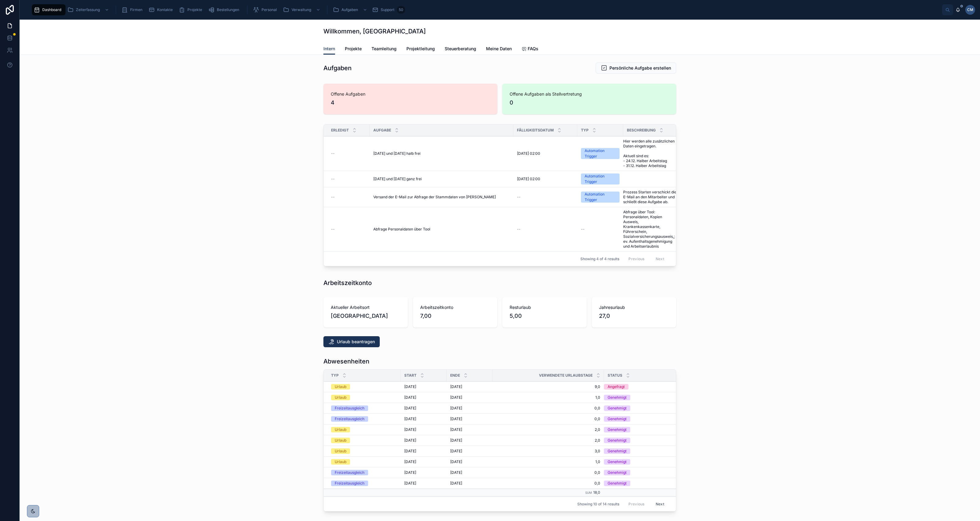 Image resolution: width=980 pixels, height=521 pixels. What do you see at coordinates (48, 10) in the screenshot?
I see `a: Dashboard` at bounding box center [48, 10].